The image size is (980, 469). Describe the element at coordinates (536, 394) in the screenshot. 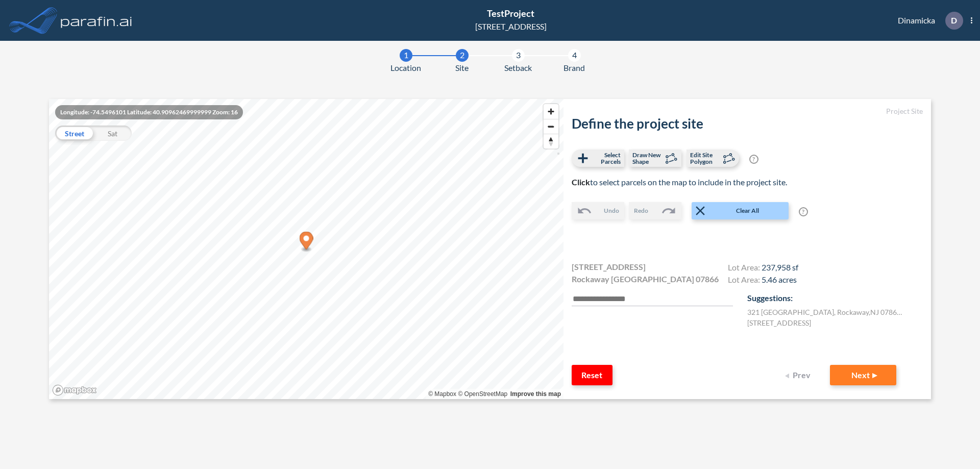

I see `a: Improve this map` at that location.